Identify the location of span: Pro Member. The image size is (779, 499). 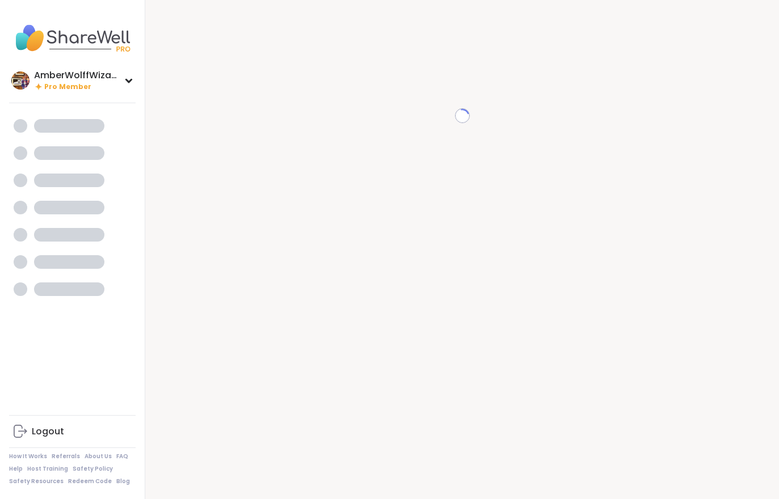
(68, 87).